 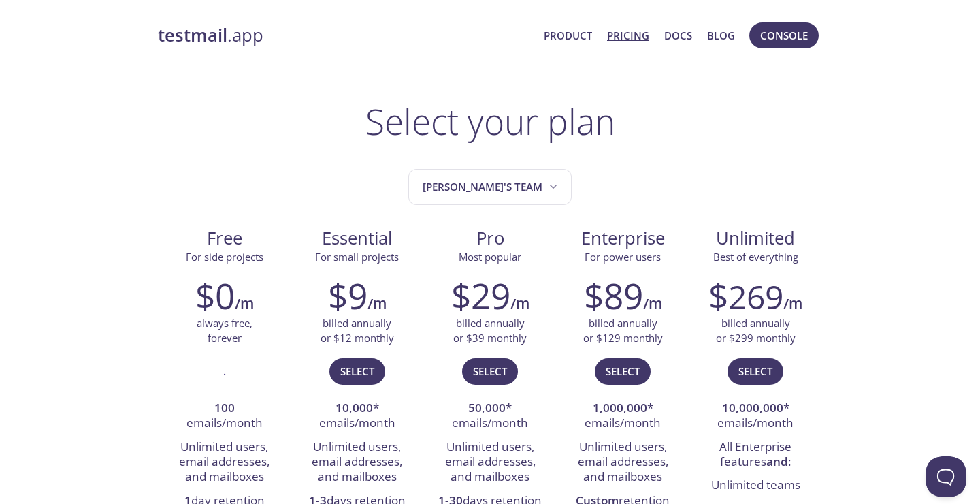 What do you see at coordinates (193, 35) in the screenshot?
I see `strong: testmail` at bounding box center [193, 35].